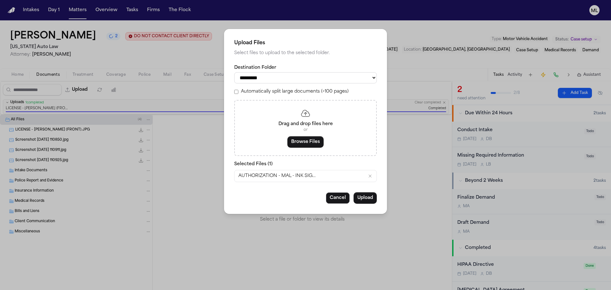  I want to click on p: Select files to upload to the selected folder., so click(305, 53).